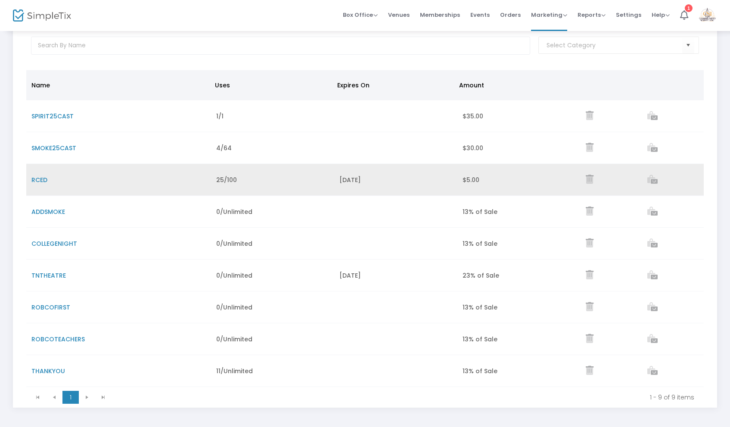 The image size is (730, 427). Describe the element at coordinates (688, 45) in the screenshot. I see `button: Select` at that location.